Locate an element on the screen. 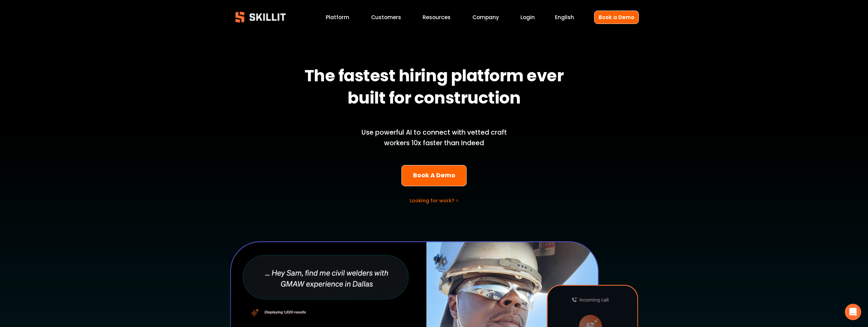 The width and height of the screenshot is (868, 327). img: Skillit is located at coordinates (261, 17).